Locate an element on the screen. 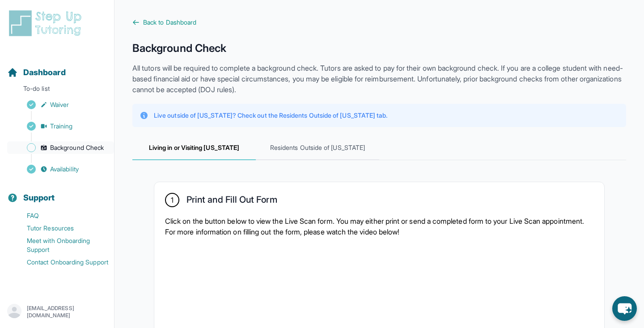 This screenshot has width=644, height=328. a: Meet with Onboarding Support is located at coordinates (60, 245).